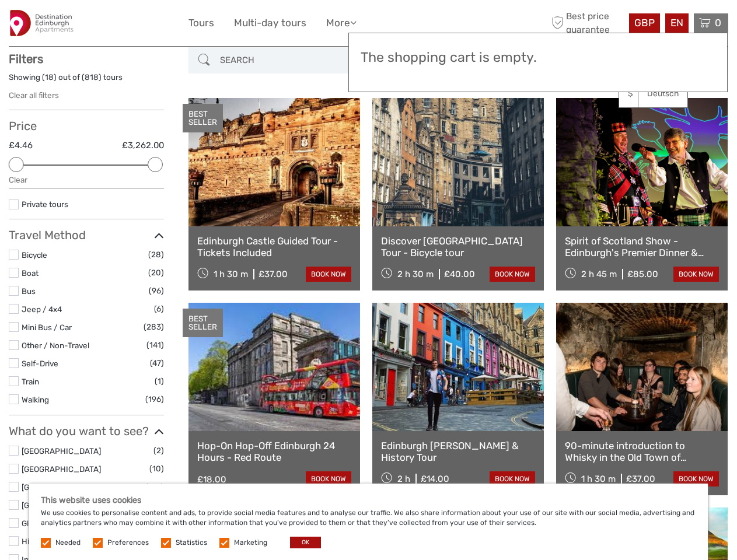  Describe the element at coordinates (156, 272) in the screenshot. I see `span: (20)` at that location.